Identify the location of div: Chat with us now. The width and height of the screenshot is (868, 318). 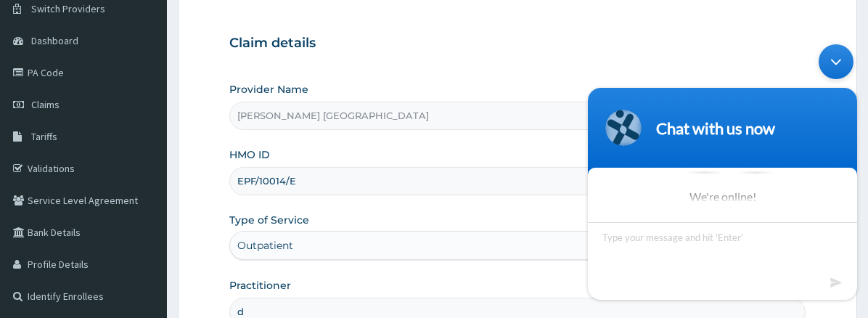
(160, 91).